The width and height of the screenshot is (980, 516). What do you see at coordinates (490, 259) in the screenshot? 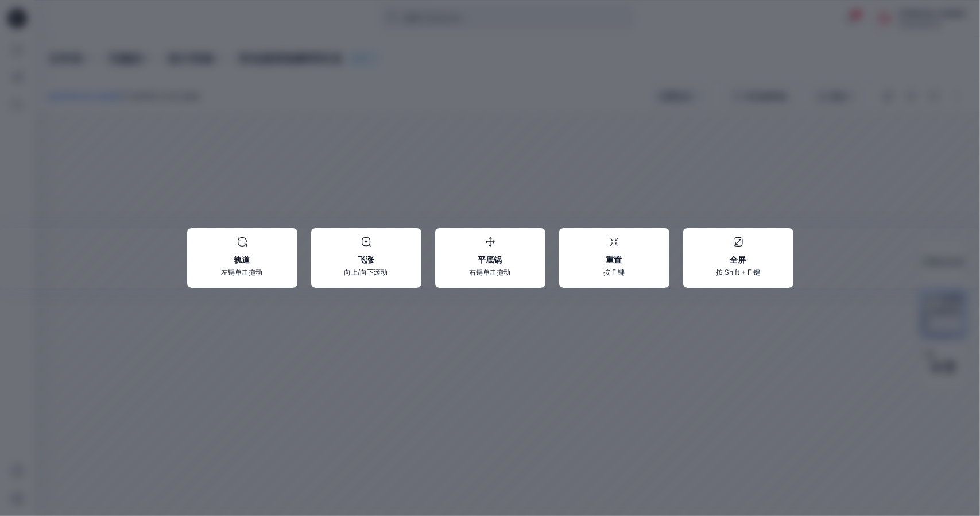
I see `font: 平底锅` at bounding box center [490, 259].